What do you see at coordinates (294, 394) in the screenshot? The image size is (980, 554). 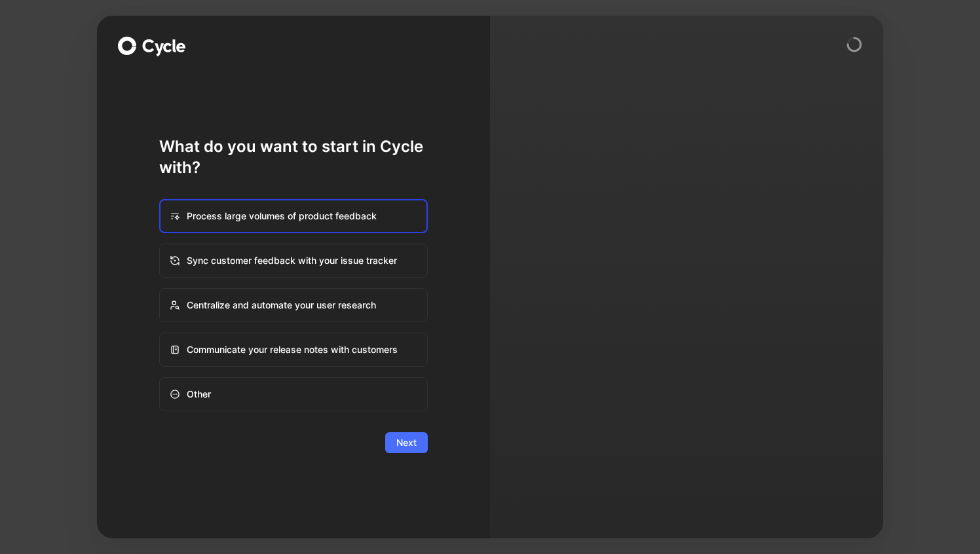 I see `div: Other` at bounding box center [294, 394].